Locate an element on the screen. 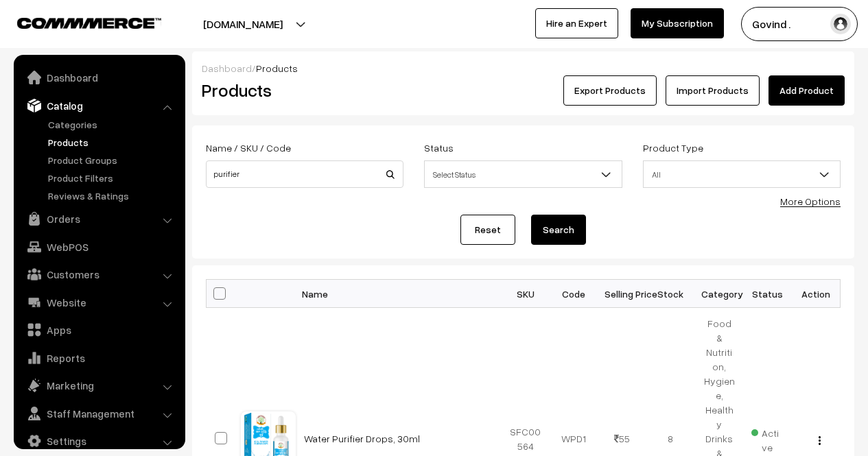 The height and width of the screenshot is (456, 868). th: Category is located at coordinates (719, 294).